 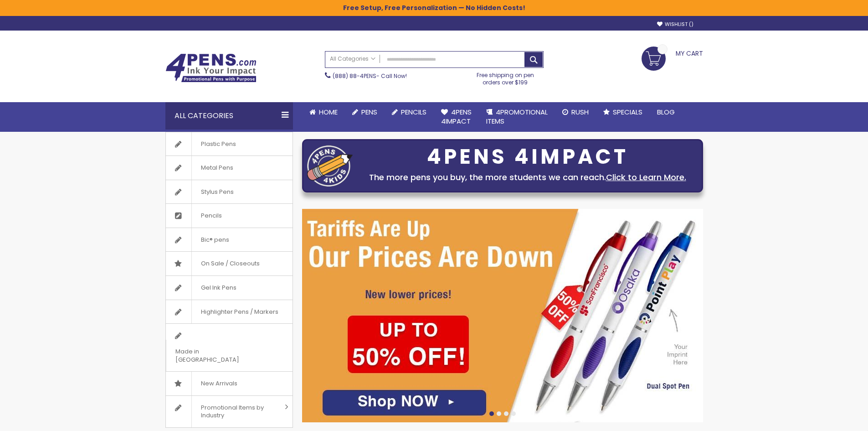 What do you see at coordinates (229, 240) in the screenshot?
I see `a: Bic® pens` at bounding box center [229, 240].